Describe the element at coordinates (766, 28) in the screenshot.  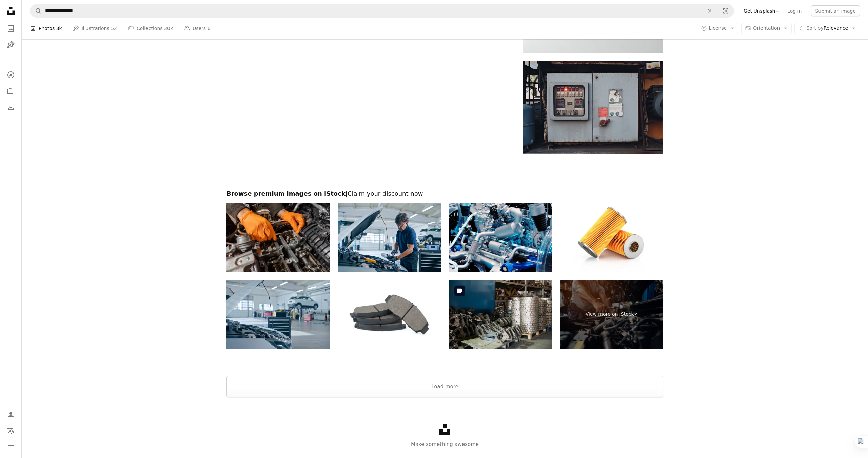
I see `button: Orientation` at that location.